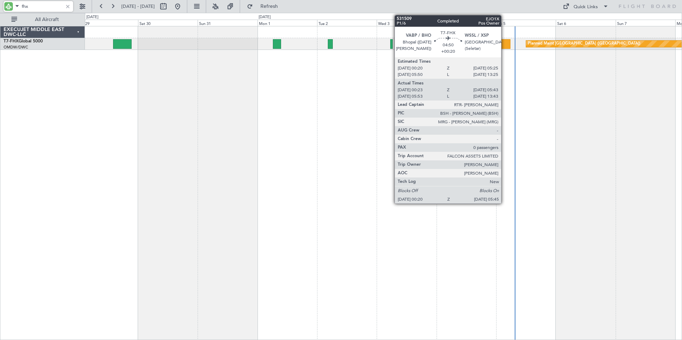 This screenshot has height=340, width=682. Describe the element at coordinates (466, 23) in the screenshot. I see `div: Thu 4` at that location.